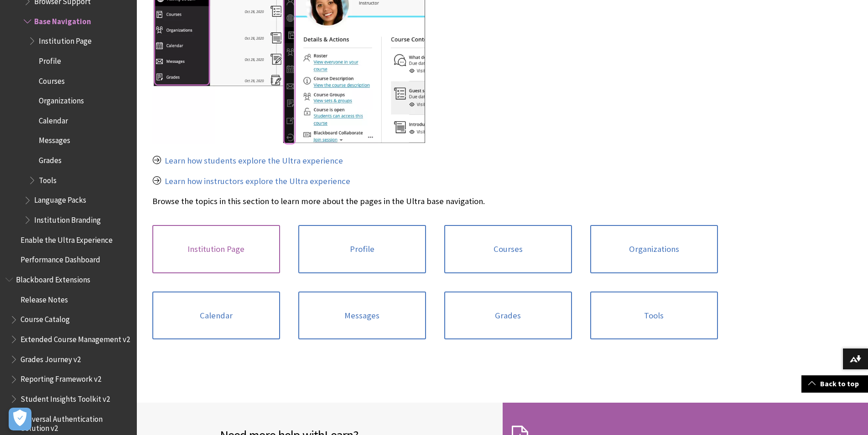 This screenshot has width=868, height=435. Describe the element at coordinates (67, 219) in the screenshot. I see `span: Institution Branding` at that location.